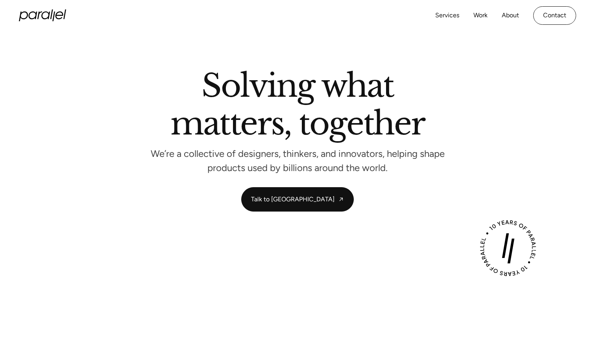  I want to click on h2: Solving what matters, together, so click(298, 106).